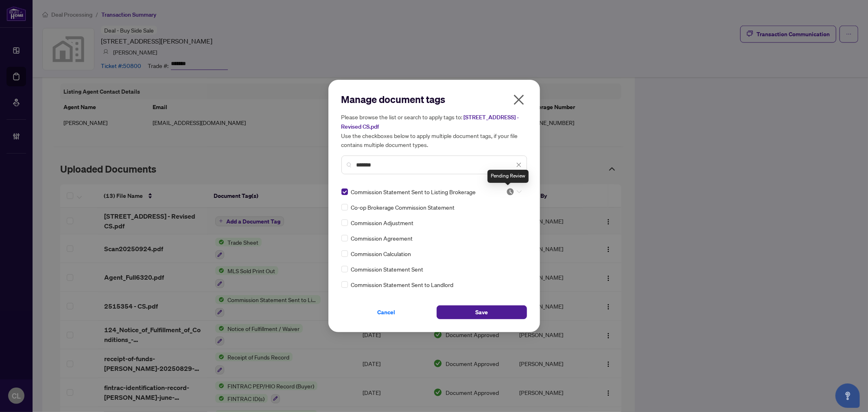 Image resolution: width=868 pixels, height=412 pixels. What do you see at coordinates (387, 269) in the screenshot?
I see `span: Commission Statement Sent` at bounding box center [387, 269].